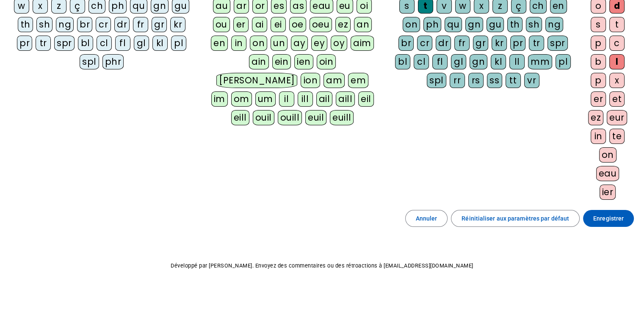  Describe the element at coordinates (540, 62) in the screenshot. I see `div: mm` at that location.